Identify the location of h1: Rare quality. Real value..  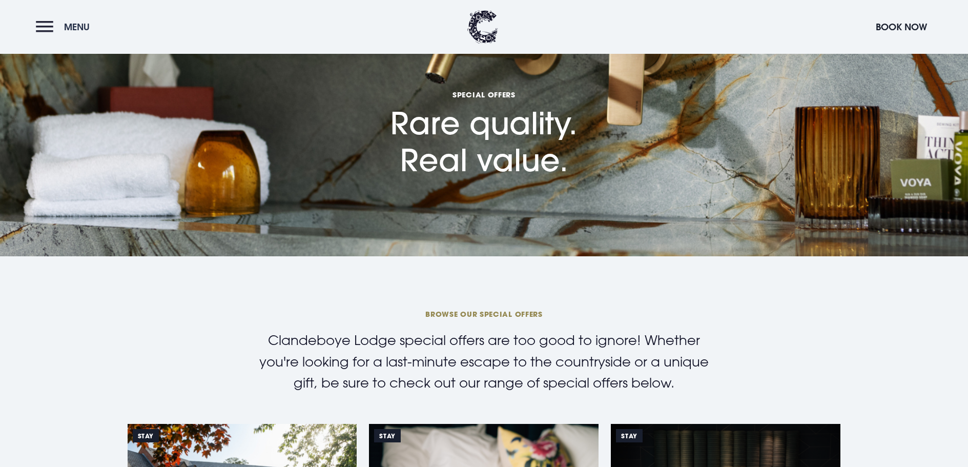
(484, 105).